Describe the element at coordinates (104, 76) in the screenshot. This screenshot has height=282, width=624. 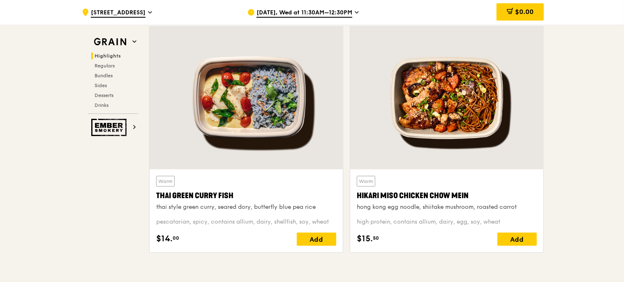
I see `span: Bundles` at that location.